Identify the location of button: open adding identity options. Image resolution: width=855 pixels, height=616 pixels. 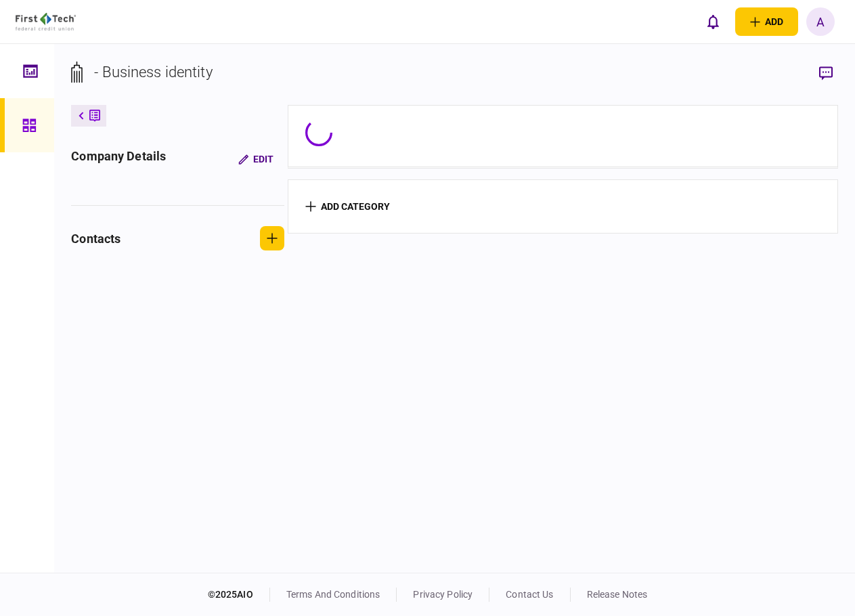
(766, 21).